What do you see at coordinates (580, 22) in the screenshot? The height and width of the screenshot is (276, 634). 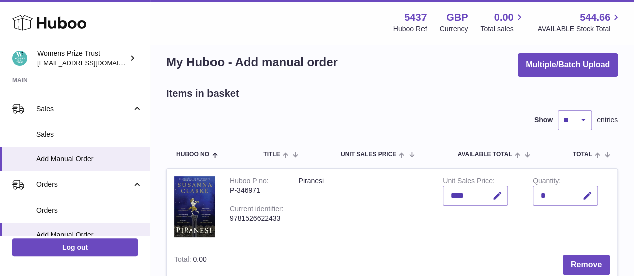 I see `a: 544.66 AVAILABLE Stock Total` at bounding box center [580, 22].